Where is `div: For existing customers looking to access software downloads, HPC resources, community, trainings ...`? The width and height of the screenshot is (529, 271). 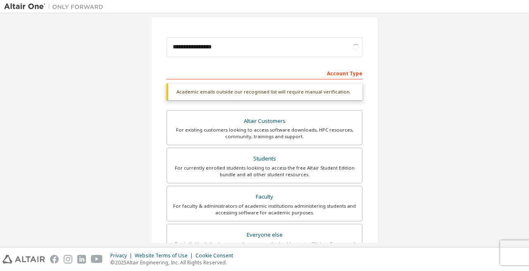
div: For existing customers looking to access software downloads, HPC resources, community, trainings ... is located at coordinates (265, 133).